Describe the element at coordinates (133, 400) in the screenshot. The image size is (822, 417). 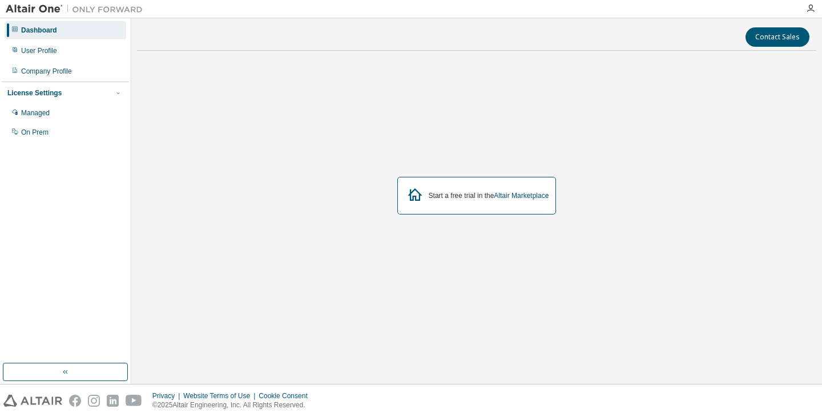
I see `img: youtube.svg` at that location.